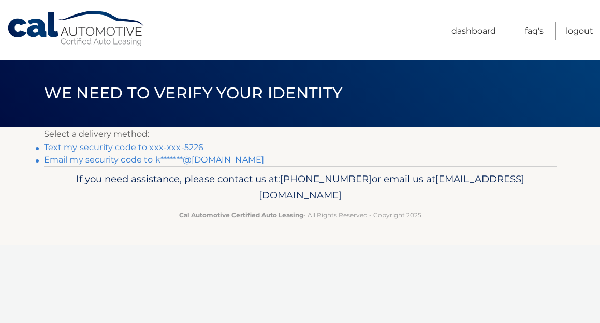  Describe the element at coordinates (241, 215) in the screenshot. I see `strong: Cal Automotive Certified Auto Leasing` at that location.